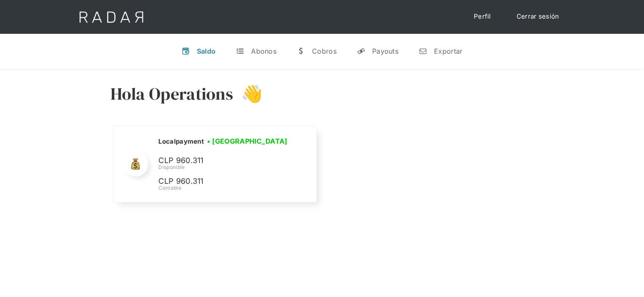 This screenshot has height=297, width=644. I want to click on div: n, so click(423, 51).